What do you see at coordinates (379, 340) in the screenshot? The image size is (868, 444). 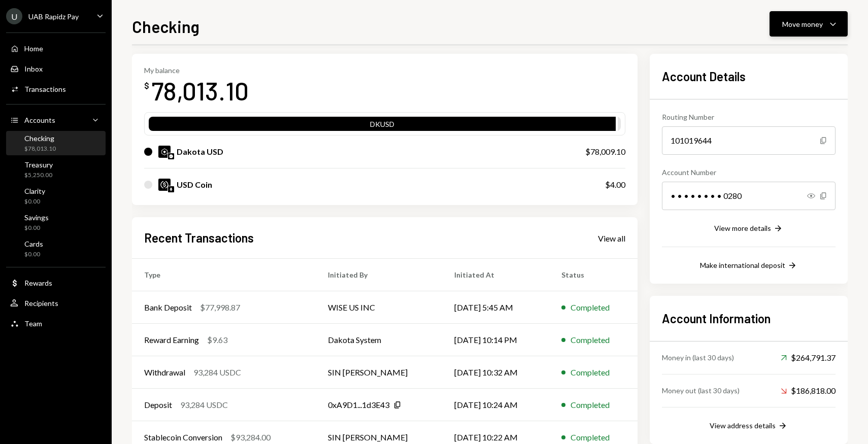 I see `td: Dakota System` at bounding box center [379, 340].